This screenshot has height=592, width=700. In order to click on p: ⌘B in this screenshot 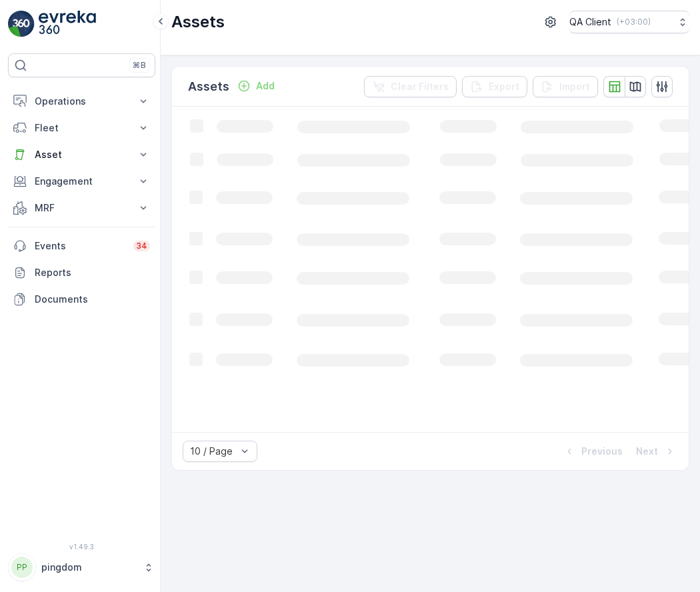, I will do `click(140, 65)`.